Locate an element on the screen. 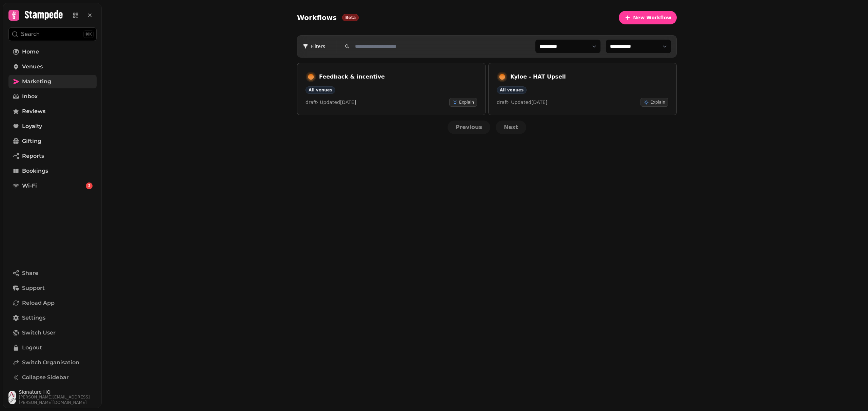 The image size is (868, 411). button: Next is located at coordinates (511, 127).